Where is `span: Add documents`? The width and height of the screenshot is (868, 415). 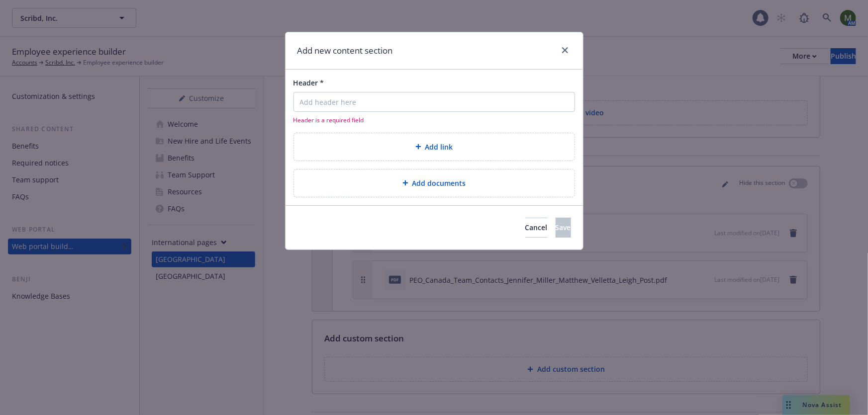
span: Add documents is located at coordinates (439, 183).